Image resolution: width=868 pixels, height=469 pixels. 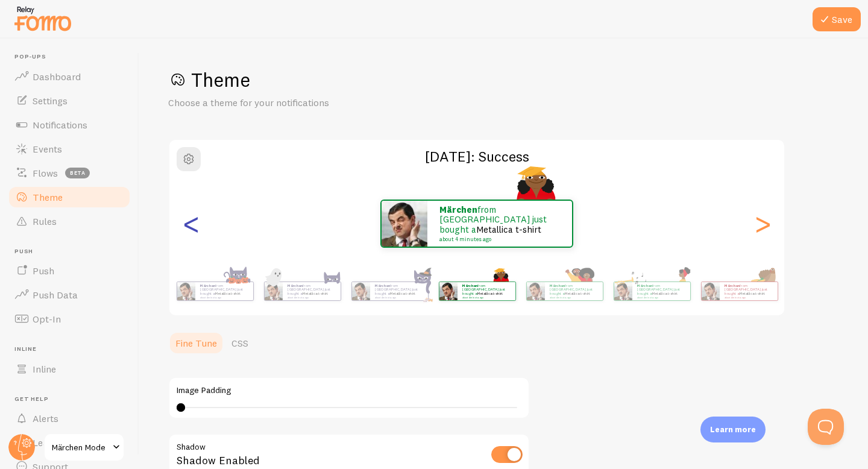 What do you see at coordinates (73, 399) in the screenshot?
I see `span: Get Help` at bounding box center [73, 399].